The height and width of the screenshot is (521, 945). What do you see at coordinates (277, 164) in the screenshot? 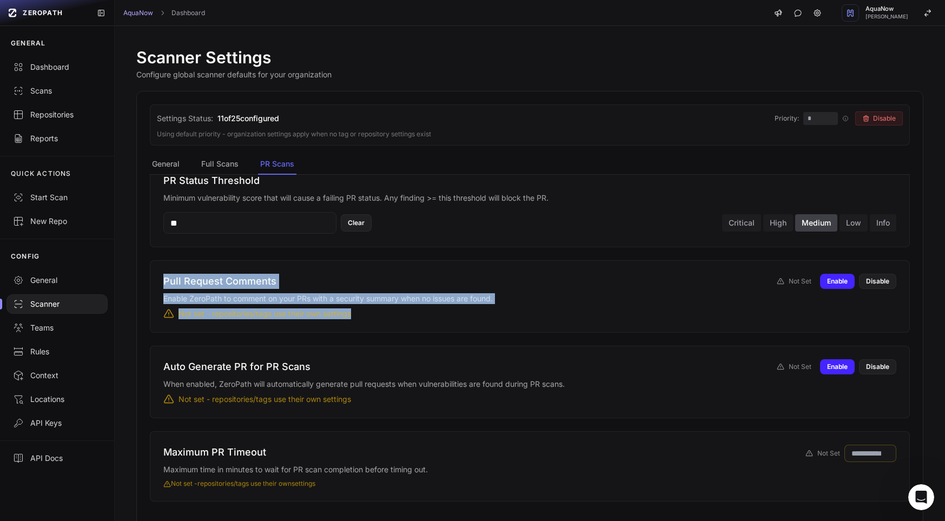
I see `button: PR Scans` at bounding box center [277, 164].